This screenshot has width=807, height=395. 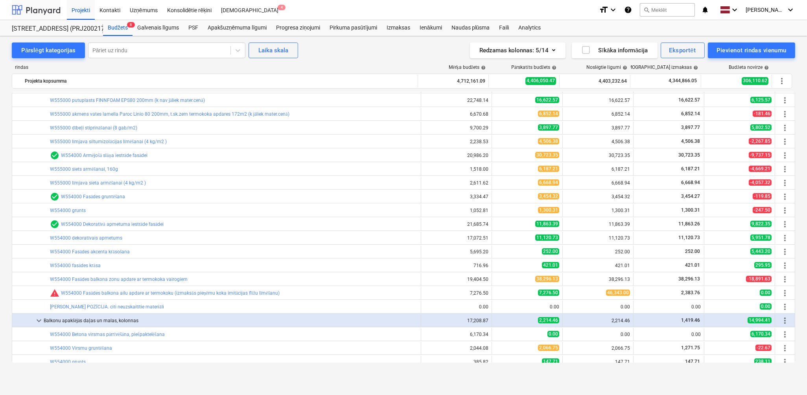 What do you see at coordinates (598, 279) in the screenshot?
I see `div: 38,296.13` at bounding box center [598, 279].